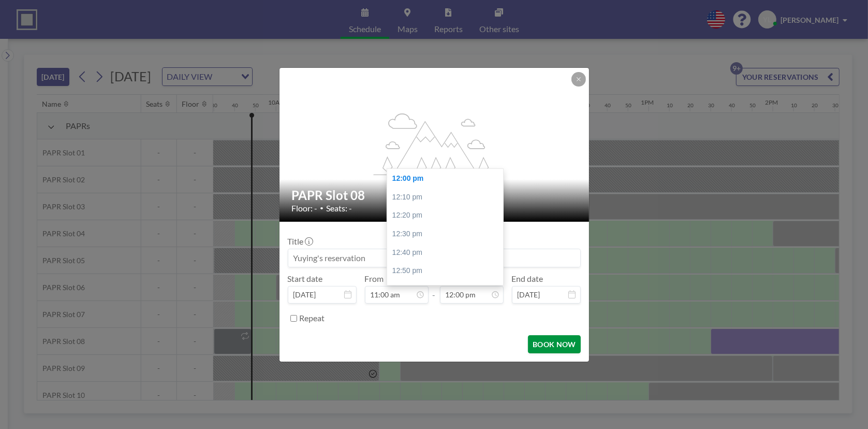 The width and height of the screenshot is (868, 429). What do you see at coordinates (448, 179) in the screenshot?
I see `div: 12:00 pm` at bounding box center [448, 179].